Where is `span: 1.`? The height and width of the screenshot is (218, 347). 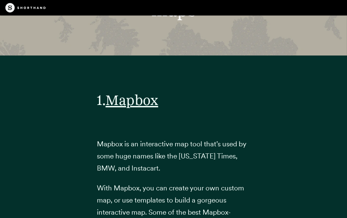
span: 1. is located at coordinates (101, 100).